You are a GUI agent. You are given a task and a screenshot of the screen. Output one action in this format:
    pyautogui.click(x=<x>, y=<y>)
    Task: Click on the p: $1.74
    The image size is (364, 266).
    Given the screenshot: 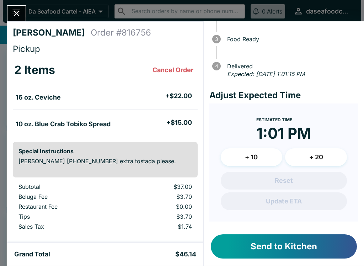 What is the action you would take?
    pyautogui.click(x=158, y=227)
    